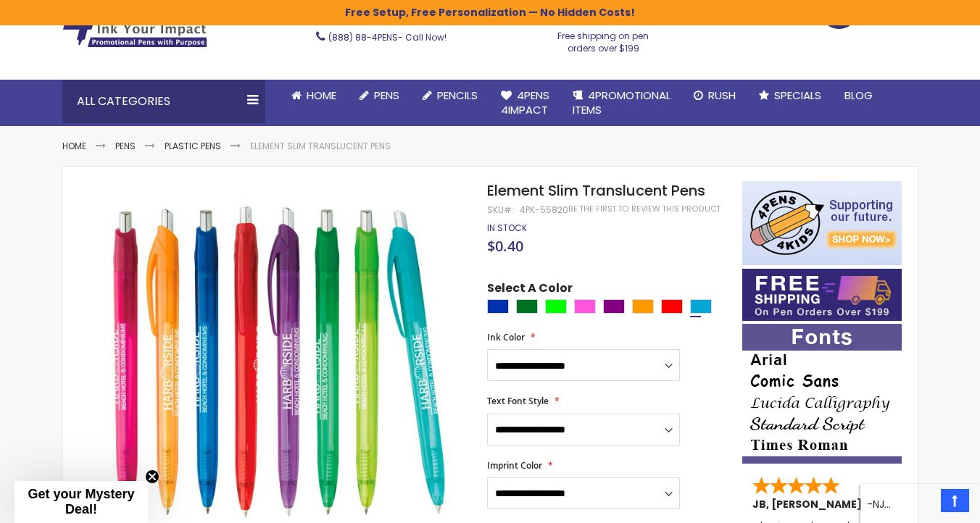 Image resolution: width=980 pixels, height=523 pixels. I want to click on span: Get your Mystery Deal!, so click(80, 501).